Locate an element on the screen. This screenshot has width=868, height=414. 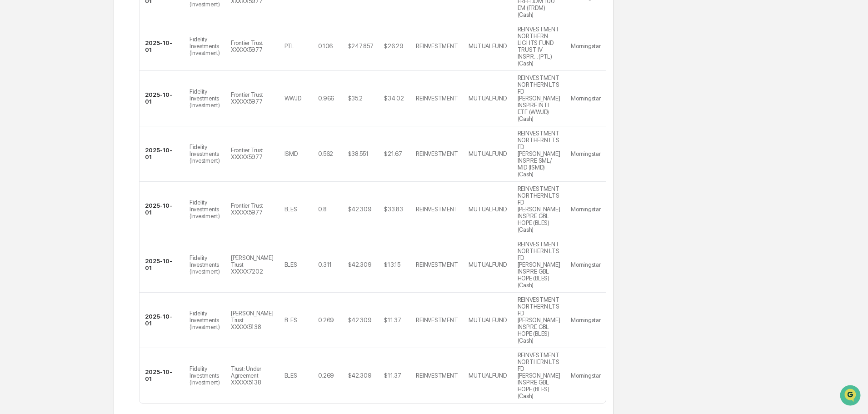
div: Start new chat is located at coordinates (90, 74).